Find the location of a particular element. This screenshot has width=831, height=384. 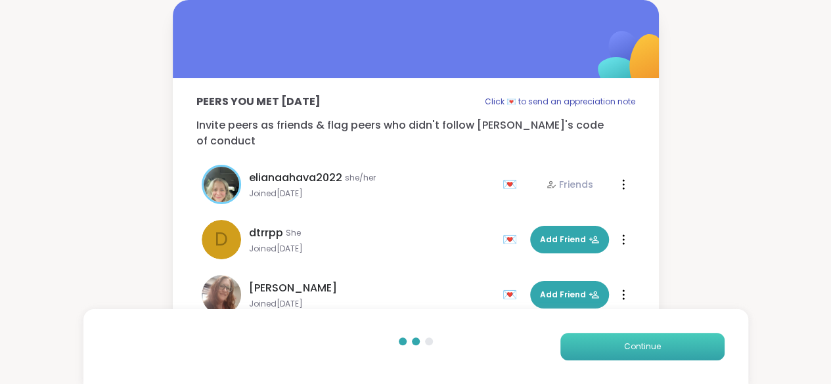

span: Continue is located at coordinates (642, 347).